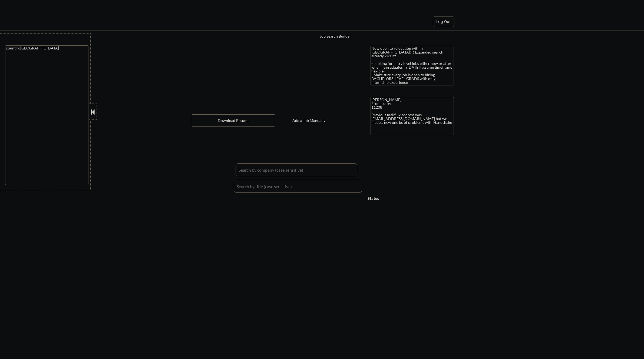  What do you see at coordinates (296, 170) in the screenshot?
I see `input: Search by company (case sensitive)` at bounding box center [296, 170].